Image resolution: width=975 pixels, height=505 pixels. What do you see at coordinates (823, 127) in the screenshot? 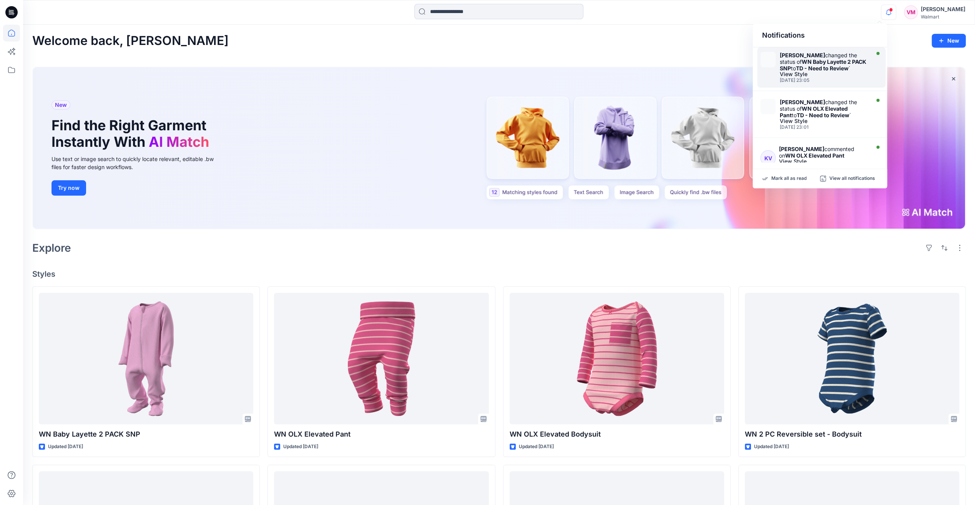
I see `div: Friday, September 26, 2025 23:01` at bounding box center [823, 127].